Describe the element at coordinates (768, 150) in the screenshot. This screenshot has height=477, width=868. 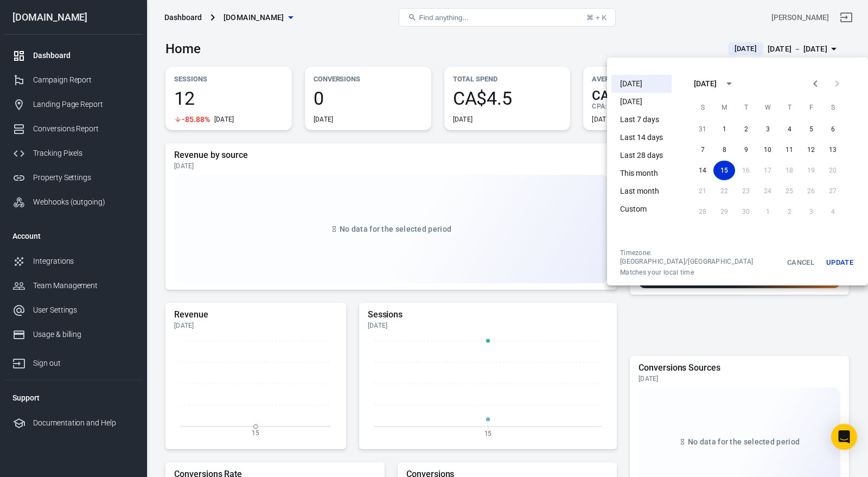
I see `button: 10` at that location.